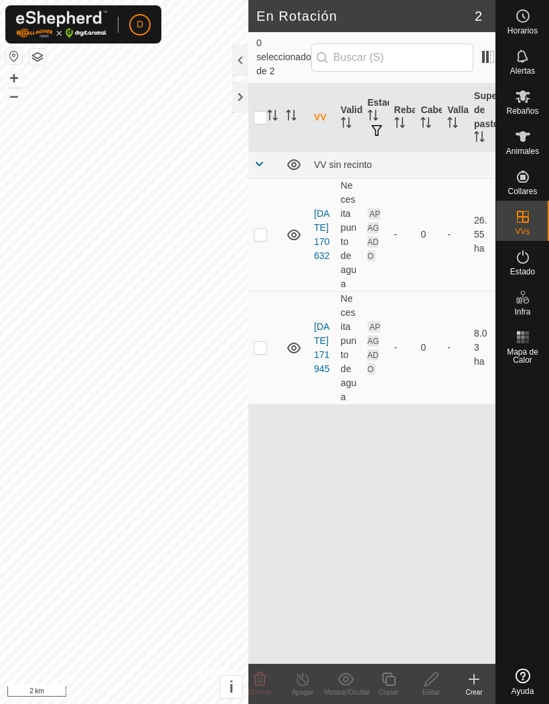 This screenshot has height=704, width=549. Describe the element at coordinates (522, 682) in the screenshot. I see `a: Ayuda` at that location.